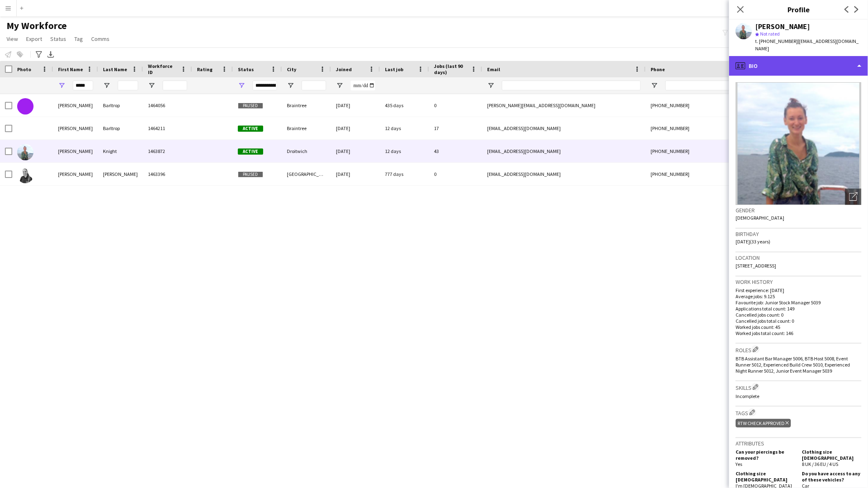 Image resolution: width=868 pixels, height=488 pixels. What do you see at coordinates (250, 128) in the screenshot?
I see `span: Active` at bounding box center [250, 128].